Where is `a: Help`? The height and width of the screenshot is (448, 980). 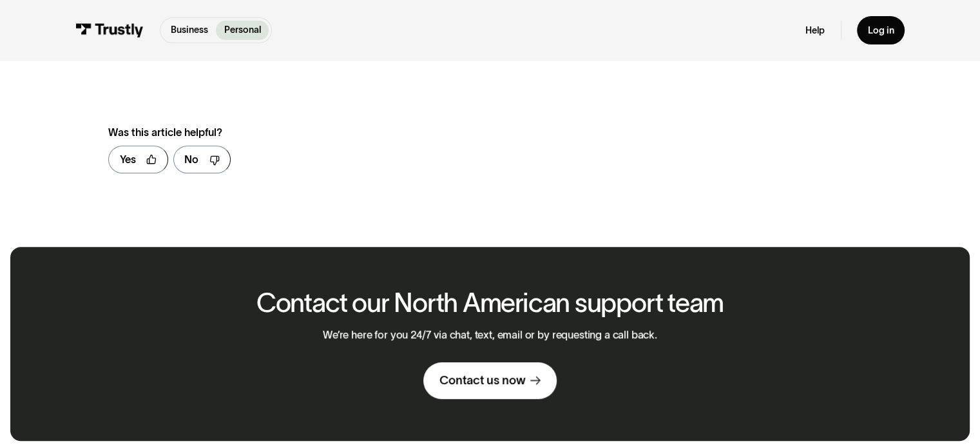 a: Help is located at coordinates (815, 30).